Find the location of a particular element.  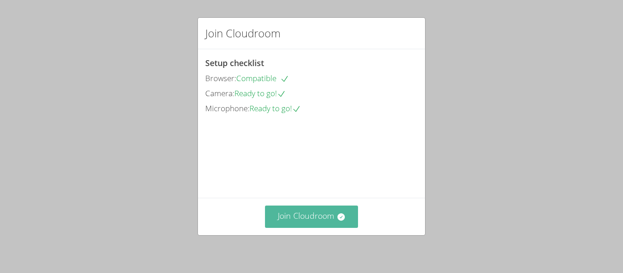

span: Compatible is located at coordinates (263, 78).